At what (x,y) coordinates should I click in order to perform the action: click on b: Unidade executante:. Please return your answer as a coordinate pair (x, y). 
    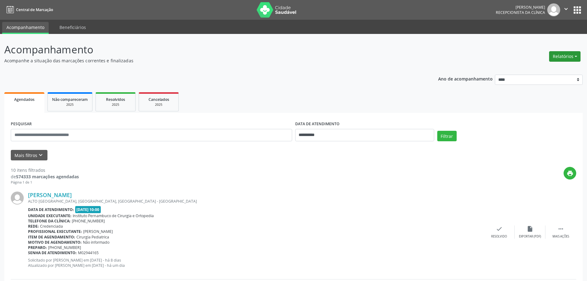
    Looking at the image, I should click on (50, 215).